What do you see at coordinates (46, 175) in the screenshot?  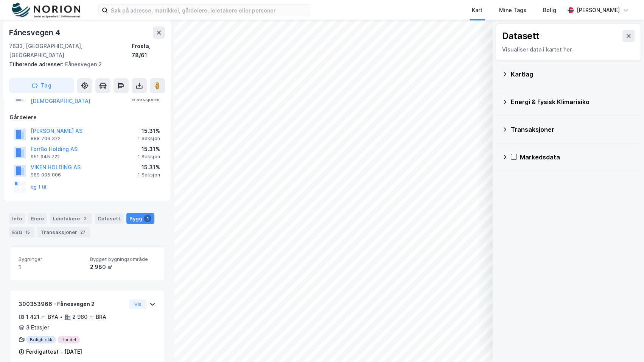 I see `div: 989 005 006` at bounding box center [46, 175].